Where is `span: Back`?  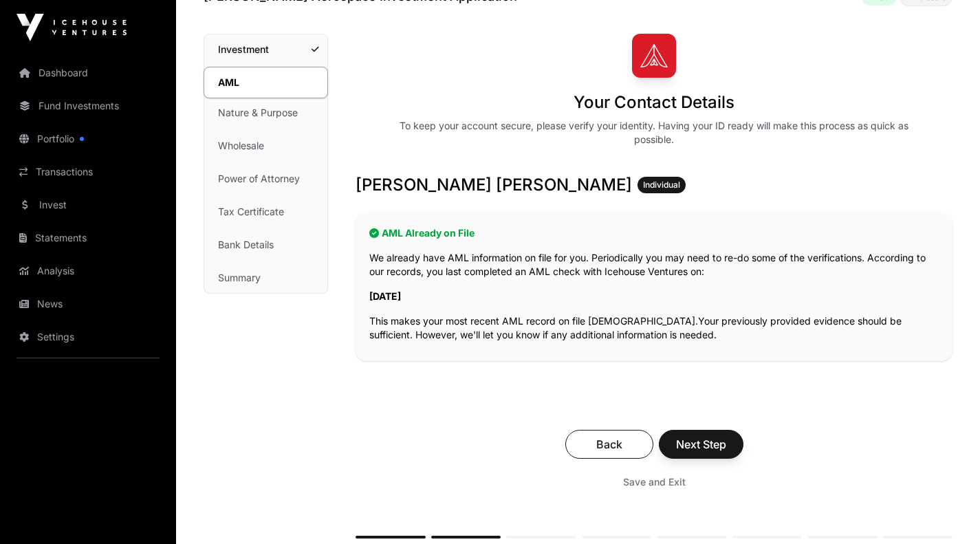 span: Back is located at coordinates (610, 444).